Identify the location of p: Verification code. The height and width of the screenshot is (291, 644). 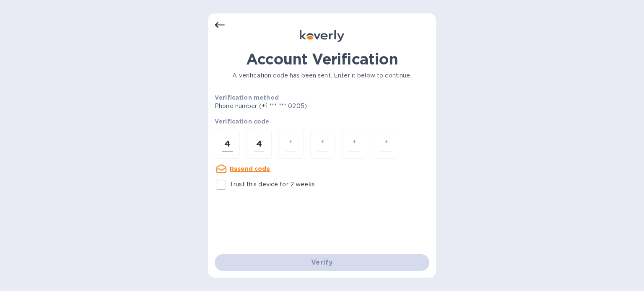
(322, 121).